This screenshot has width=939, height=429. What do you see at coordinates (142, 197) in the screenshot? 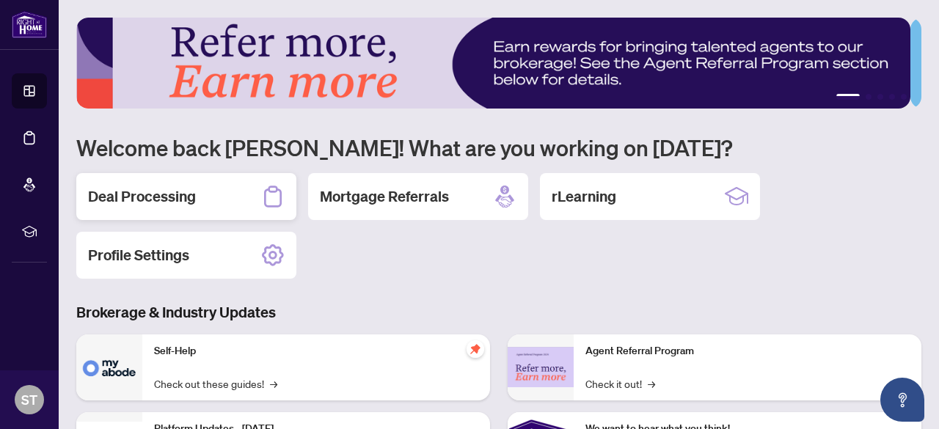
I see `h2: Deal Processing` at bounding box center [142, 197].